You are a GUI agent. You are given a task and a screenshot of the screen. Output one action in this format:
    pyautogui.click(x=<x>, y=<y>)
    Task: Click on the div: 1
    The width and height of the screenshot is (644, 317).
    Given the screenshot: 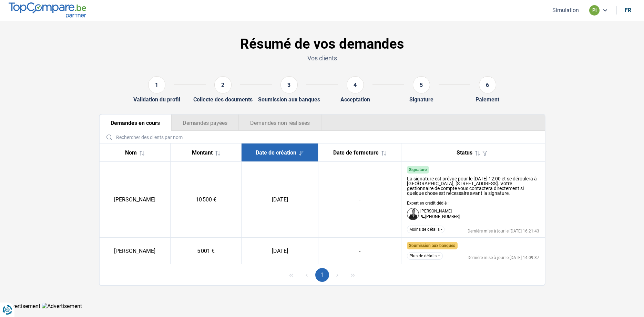 What is the action you would take?
    pyautogui.click(x=157, y=84)
    